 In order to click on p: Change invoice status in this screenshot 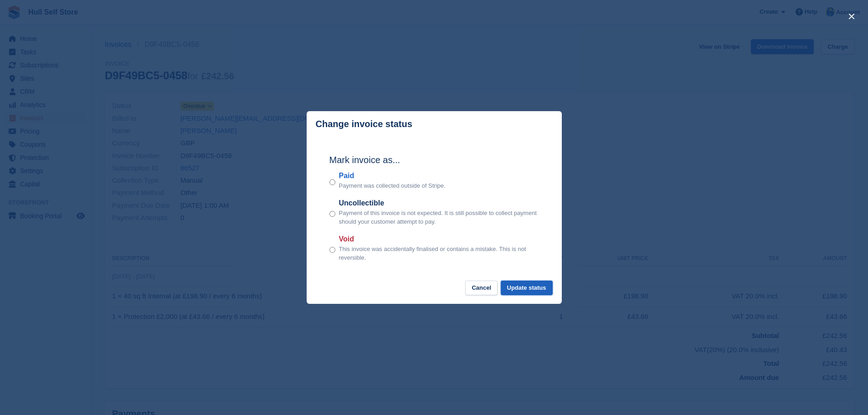, I will do `click(364, 124)`.